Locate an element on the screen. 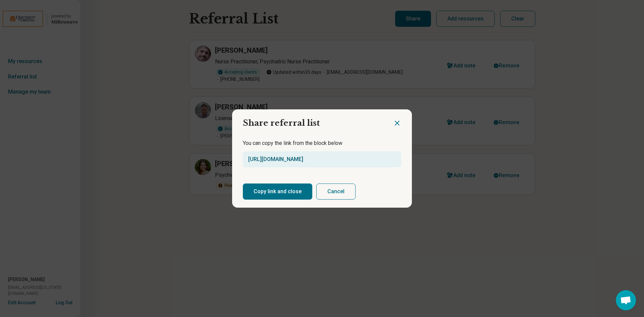 The image size is (644, 317). button: Copy link and close is located at coordinates (277, 191).